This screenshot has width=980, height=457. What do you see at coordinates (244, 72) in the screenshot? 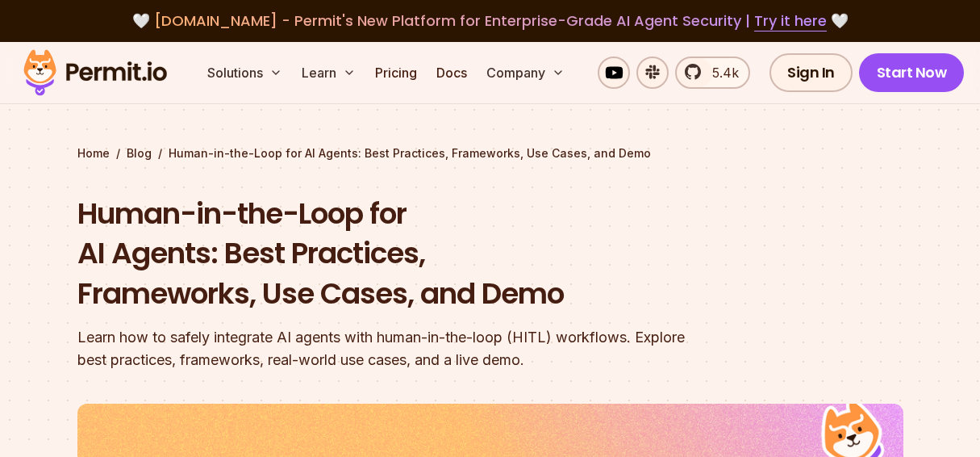
I see `button: Solutions` at bounding box center [244, 72].